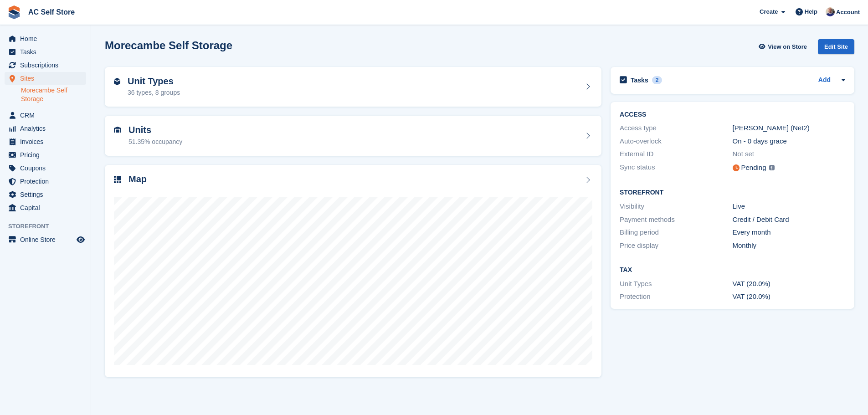 The height and width of the screenshot is (415, 868). Describe the element at coordinates (676, 142) in the screenshot. I see `div: Auto-overlock` at that location.